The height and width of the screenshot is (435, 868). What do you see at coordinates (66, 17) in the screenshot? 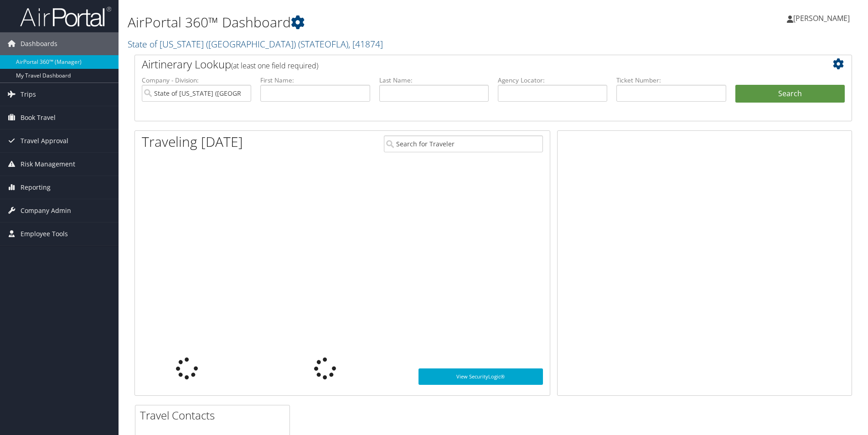
I see `img: airportal-logo.png` at bounding box center [66, 17].